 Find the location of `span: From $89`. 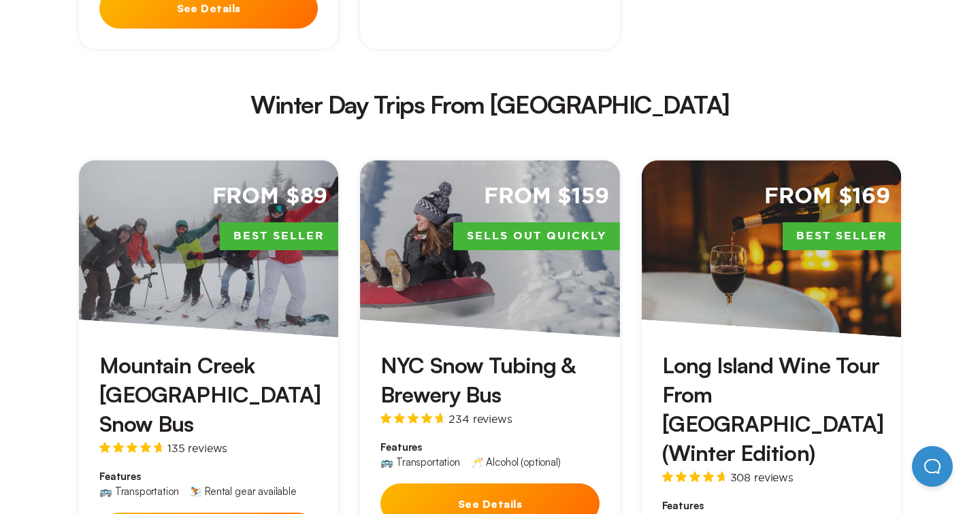

span: From $89 is located at coordinates (270, 196).